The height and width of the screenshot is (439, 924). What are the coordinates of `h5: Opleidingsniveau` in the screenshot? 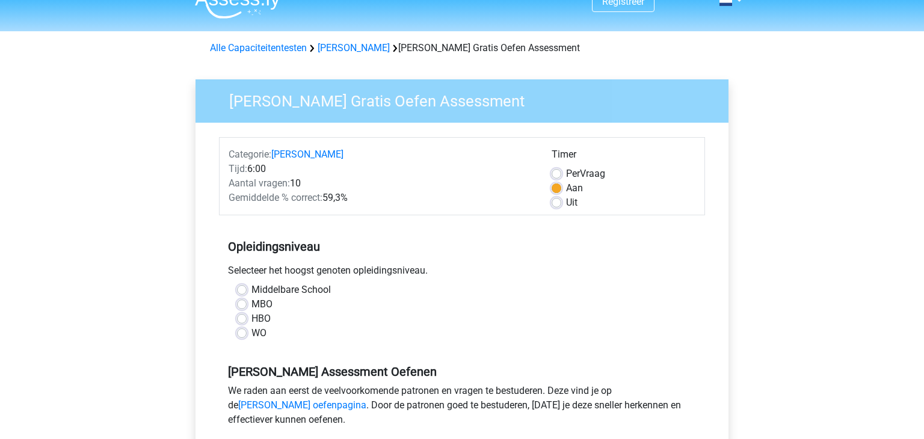 It's located at (462, 247).